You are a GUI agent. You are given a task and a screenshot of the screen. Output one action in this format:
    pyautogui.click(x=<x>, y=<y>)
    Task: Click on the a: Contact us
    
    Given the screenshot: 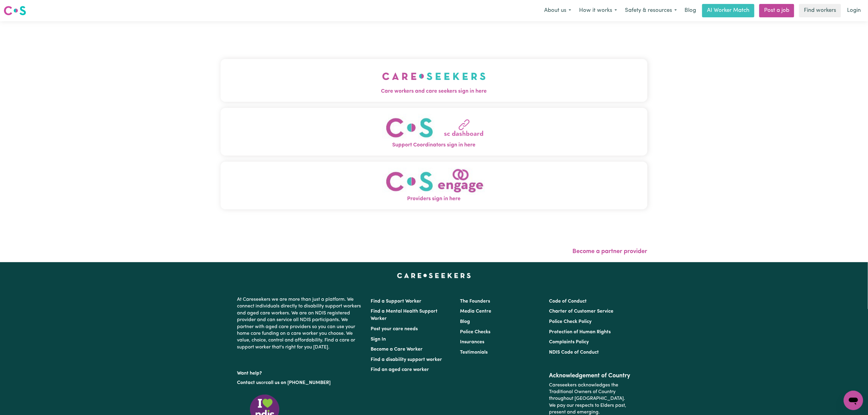 What is the action you would take?
    pyautogui.click(x=249, y=383)
    